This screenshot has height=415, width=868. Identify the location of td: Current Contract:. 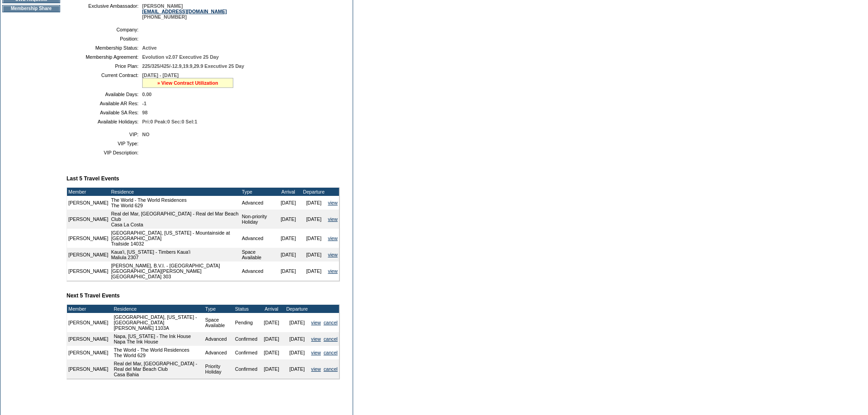
(104, 80).